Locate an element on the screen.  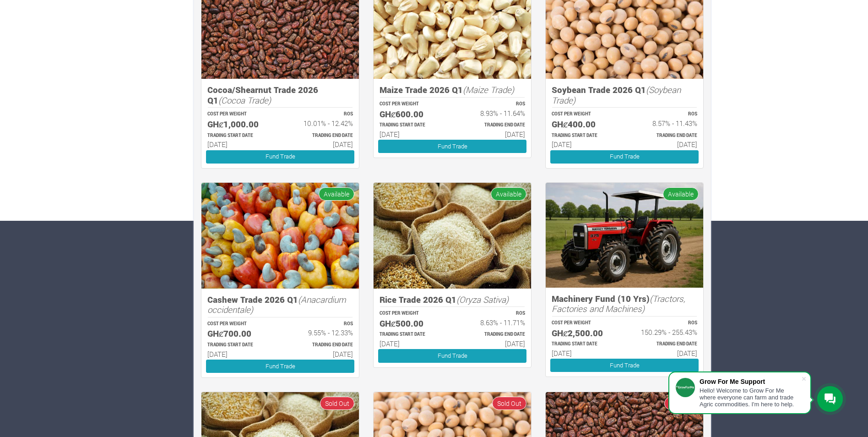
h5: GHȼ500.00 is located at coordinates (411, 323).